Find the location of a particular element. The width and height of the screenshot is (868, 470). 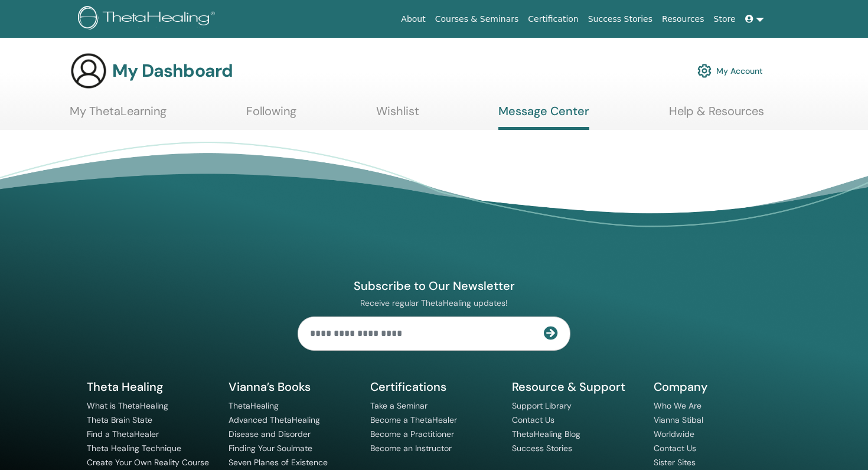

a: Sister Sites is located at coordinates (674, 462).